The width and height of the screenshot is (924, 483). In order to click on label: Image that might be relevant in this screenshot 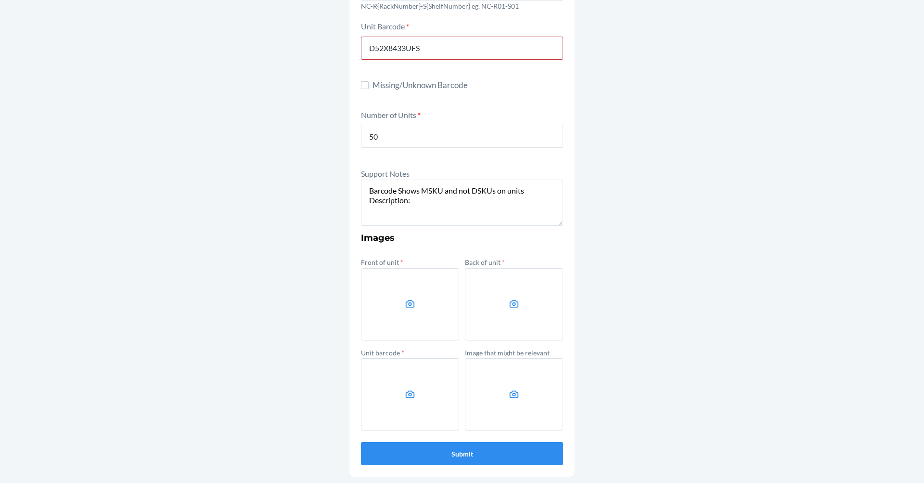, I will do `click(507, 352)`.